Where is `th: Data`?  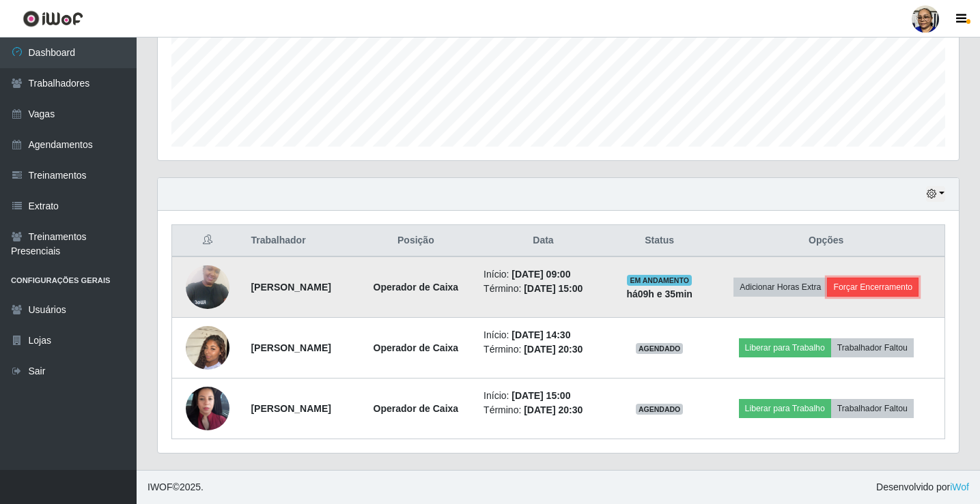
th: Data is located at coordinates (543, 240).